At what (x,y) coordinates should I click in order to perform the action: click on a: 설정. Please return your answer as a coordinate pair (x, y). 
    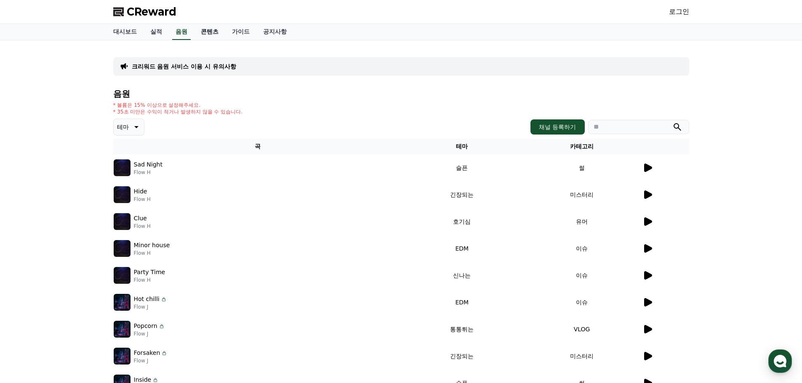
    Looking at the image, I should click on (135, 277).